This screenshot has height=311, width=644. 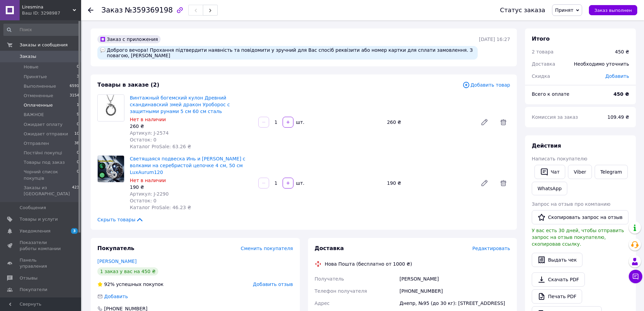 What do you see at coordinates (77, 143) in the screenshot?
I see `span: 38` at bounding box center [77, 143].